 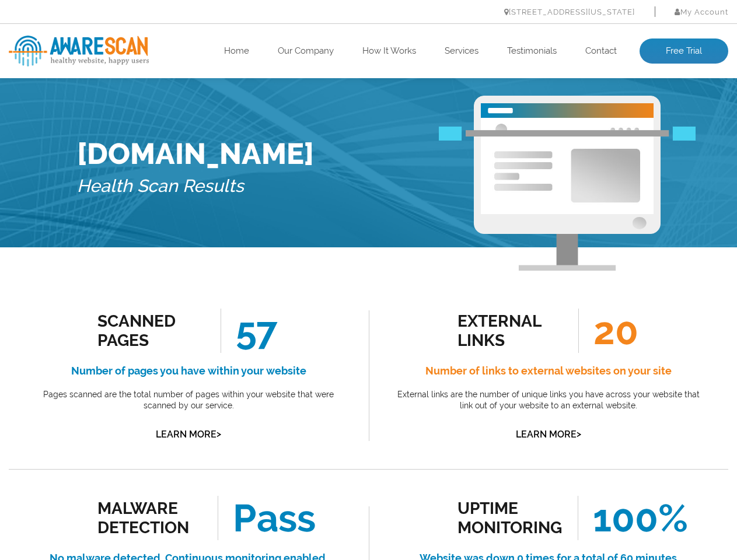 What do you see at coordinates (150, 518) in the screenshot?
I see `div: malware detection` at bounding box center [150, 518].